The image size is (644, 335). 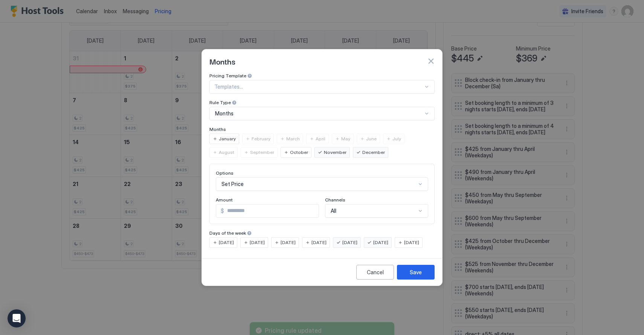 What do you see at coordinates (261, 139) in the screenshot?
I see `span: February` at bounding box center [261, 139].